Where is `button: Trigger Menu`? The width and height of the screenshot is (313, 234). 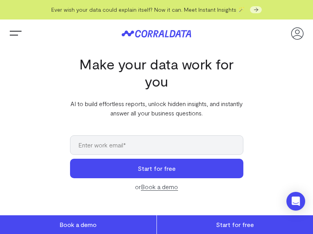 button: Trigger Menu is located at coordinates (16, 34).